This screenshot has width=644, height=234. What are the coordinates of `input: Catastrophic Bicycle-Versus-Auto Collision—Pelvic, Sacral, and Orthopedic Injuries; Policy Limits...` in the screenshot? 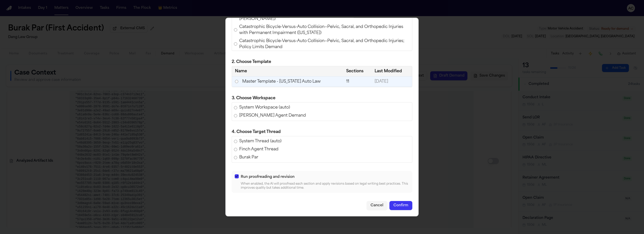 It's located at (235, 44).